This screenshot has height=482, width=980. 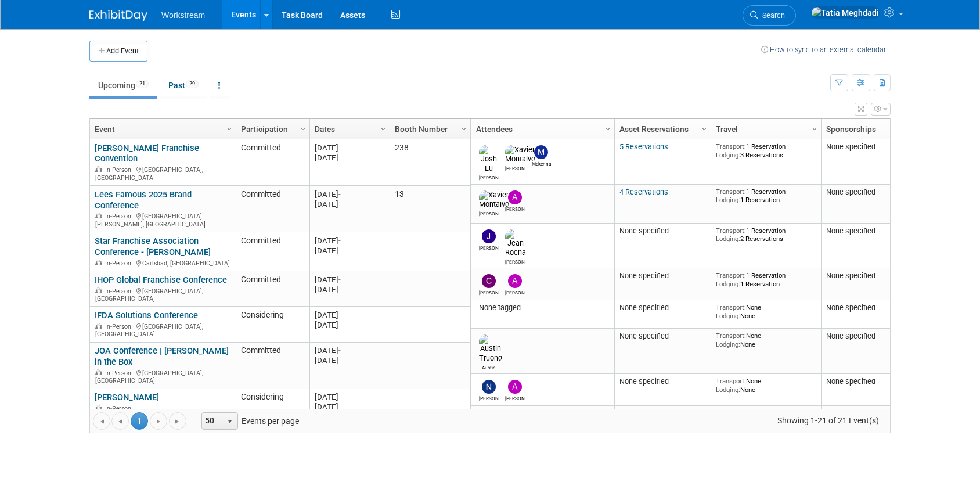 I want to click on div: None tagged, so click(x=543, y=308).